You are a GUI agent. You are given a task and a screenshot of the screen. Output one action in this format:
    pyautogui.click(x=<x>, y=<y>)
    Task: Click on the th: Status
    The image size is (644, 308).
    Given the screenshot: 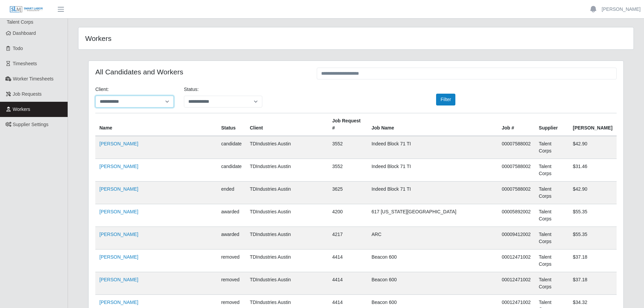 What is the action you would take?
    pyautogui.click(x=232, y=125)
    